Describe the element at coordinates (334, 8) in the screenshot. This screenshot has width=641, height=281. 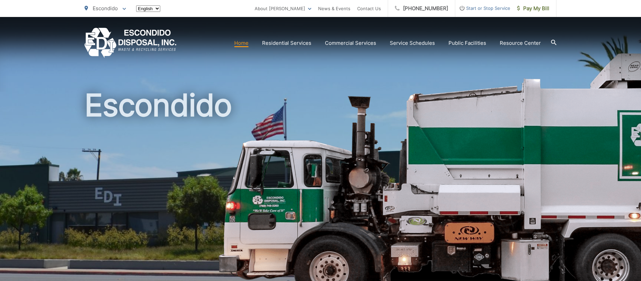
I see `a: News & Events` at that location.